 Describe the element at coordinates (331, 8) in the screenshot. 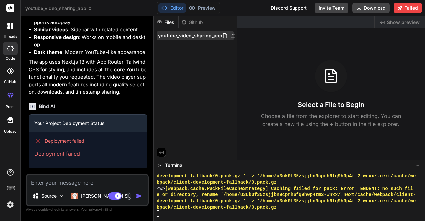

I see `button: Invite Team` at that location.